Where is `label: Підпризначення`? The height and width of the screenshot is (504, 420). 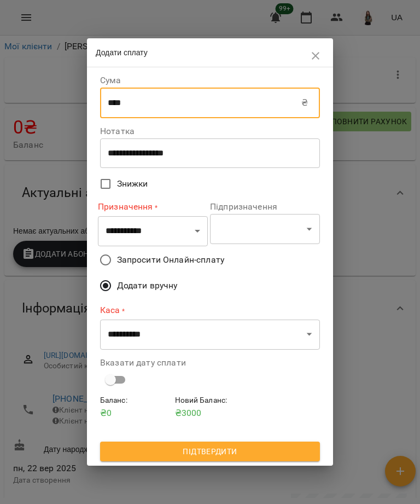 label: Підпризначення is located at coordinates (265, 207).